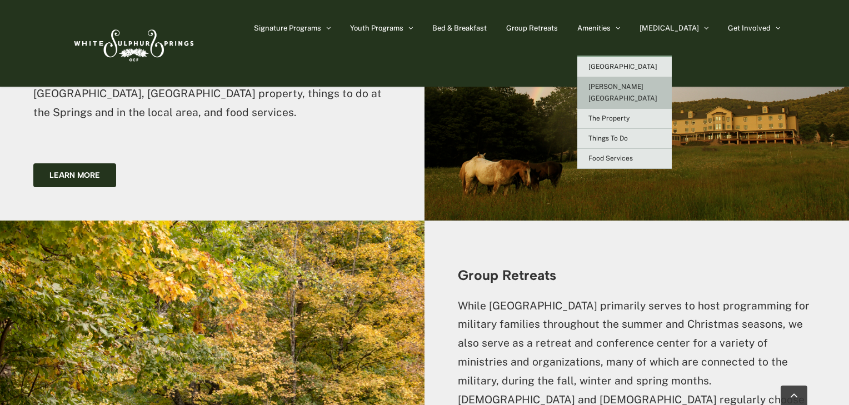 The width and height of the screenshot is (849, 405). What do you see at coordinates (74, 175) in the screenshot?
I see `a: Learn more` at bounding box center [74, 175].